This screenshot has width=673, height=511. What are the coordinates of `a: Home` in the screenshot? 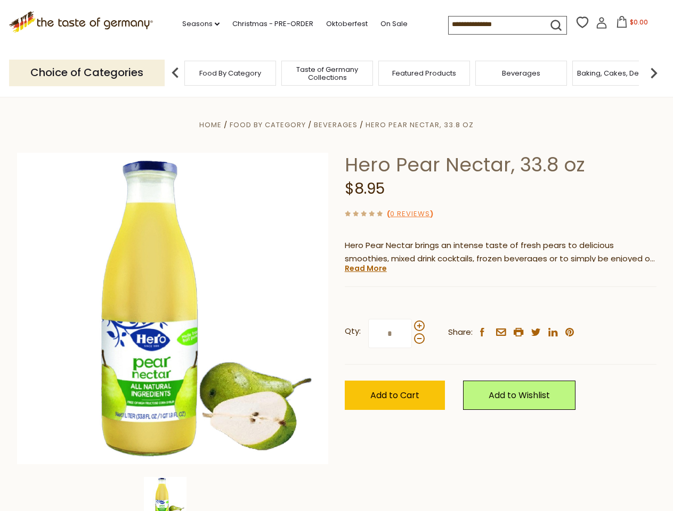 It's located at (210, 125).